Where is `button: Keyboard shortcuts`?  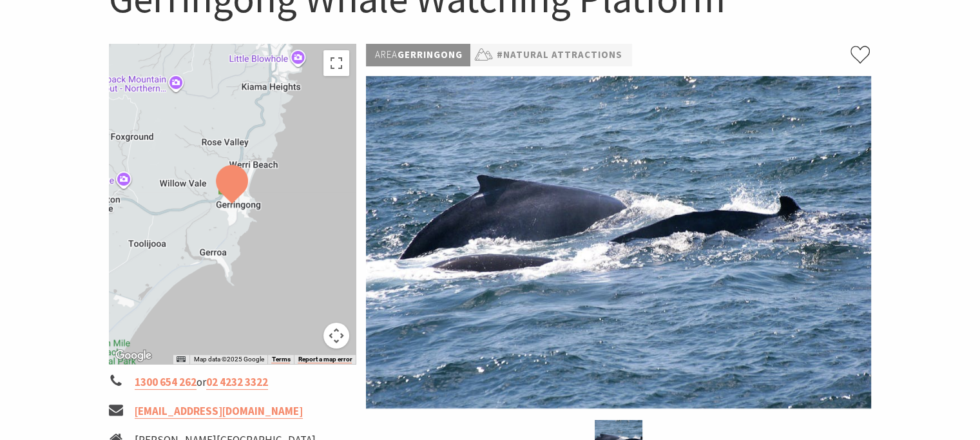 button: Keyboard shortcuts is located at coordinates (181, 359).